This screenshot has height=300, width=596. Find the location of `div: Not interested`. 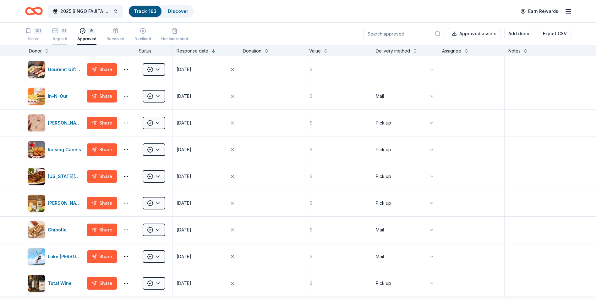

div: Not interested is located at coordinates (175, 39).